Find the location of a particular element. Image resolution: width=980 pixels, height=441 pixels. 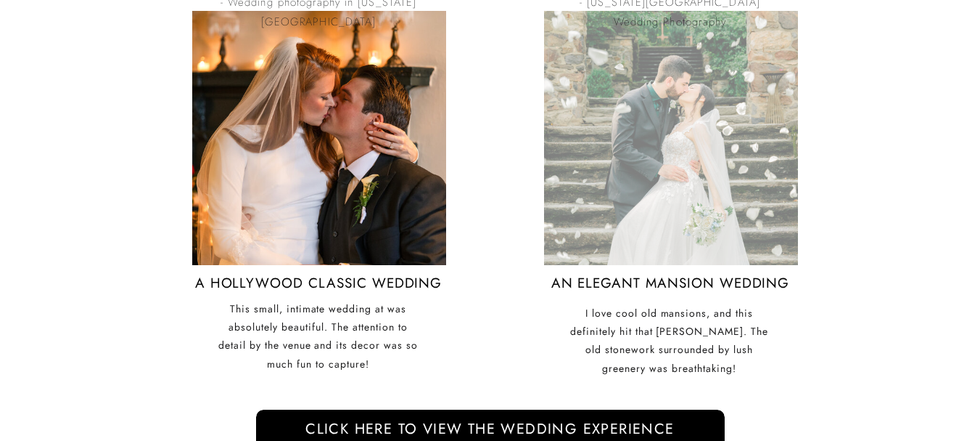

nav: A Hollywood Classic Wedding is located at coordinates (319, 289).